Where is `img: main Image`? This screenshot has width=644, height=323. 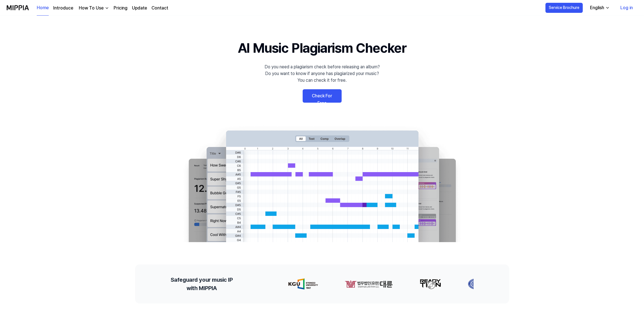 img: main Image is located at coordinates (322, 184).